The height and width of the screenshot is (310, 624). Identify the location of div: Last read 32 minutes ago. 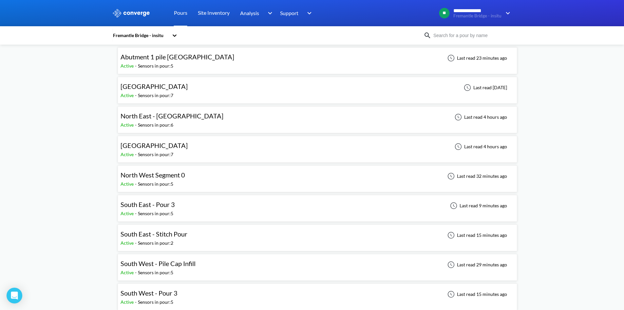
(476, 176).